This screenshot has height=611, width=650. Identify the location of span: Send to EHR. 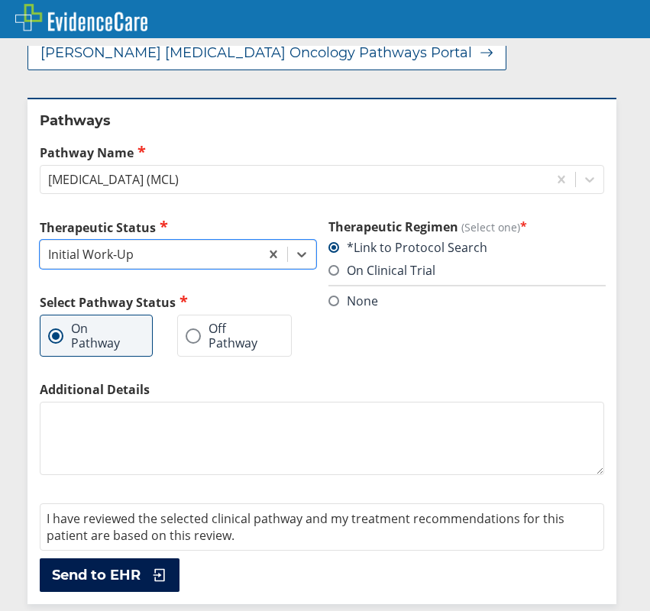
(96, 575).